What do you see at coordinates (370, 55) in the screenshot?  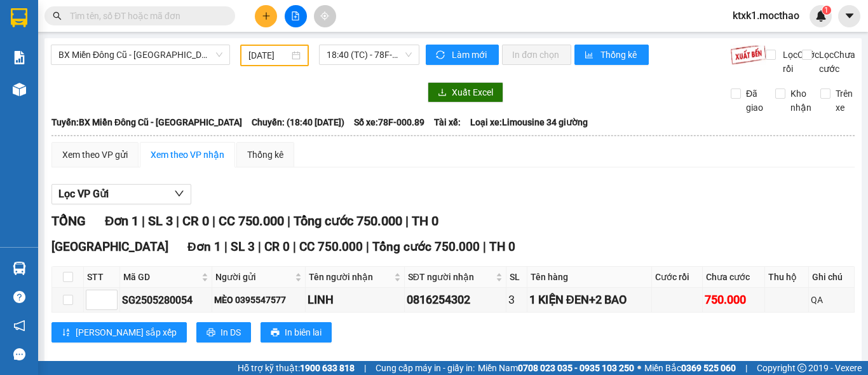 I see `span: 18:40 (TC) - 78F-000.89` at bounding box center [370, 55].